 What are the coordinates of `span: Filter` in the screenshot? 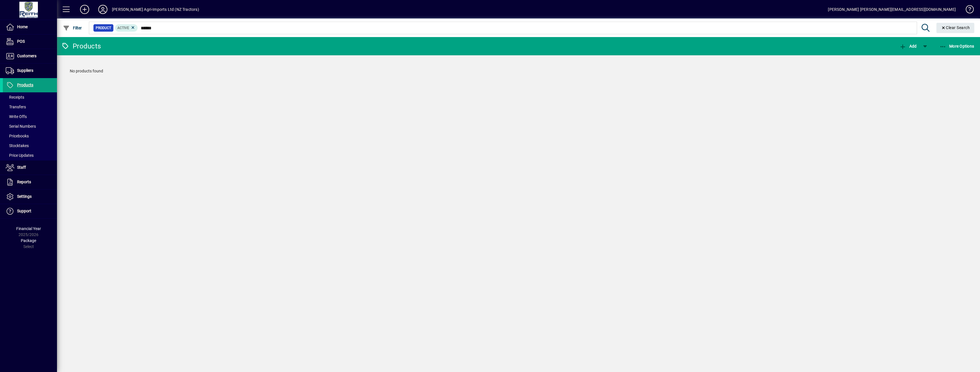 It's located at (72, 28).